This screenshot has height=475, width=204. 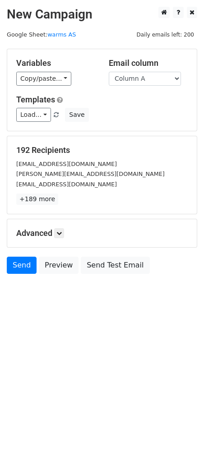 I want to click on h5: 192 Recipients, so click(x=102, y=150).